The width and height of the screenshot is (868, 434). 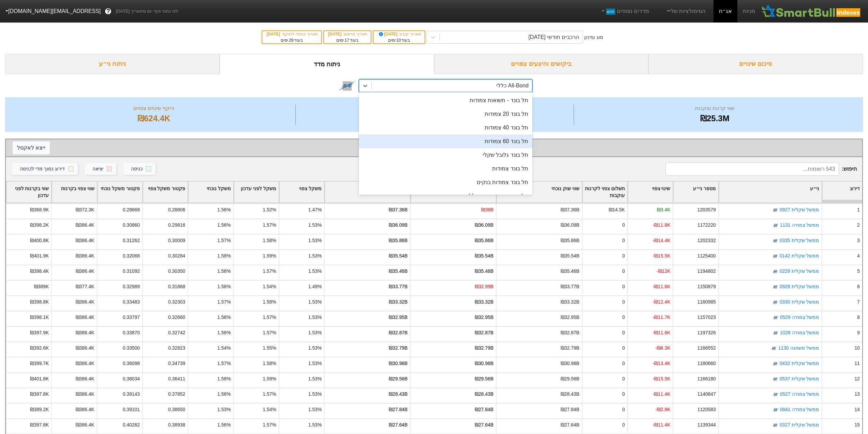 What do you see at coordinates (570, 240) in the screenshot?
I see `div: ₪35.86B` at bounding box center [570, 240].